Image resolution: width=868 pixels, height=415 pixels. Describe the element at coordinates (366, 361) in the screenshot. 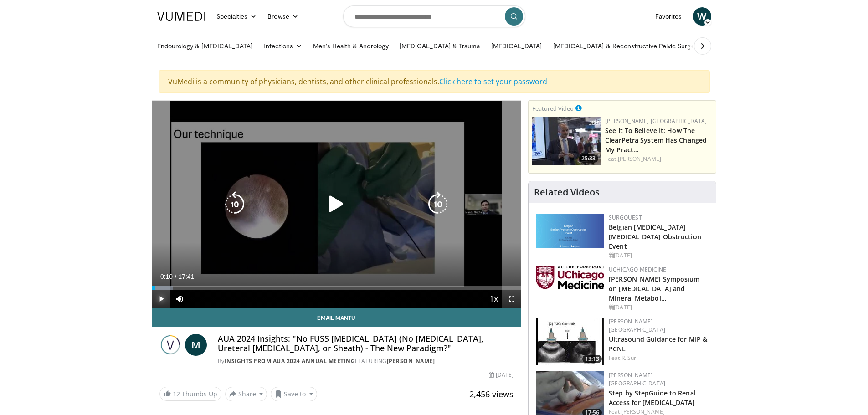

I see `div: By FEATURING` at that location.